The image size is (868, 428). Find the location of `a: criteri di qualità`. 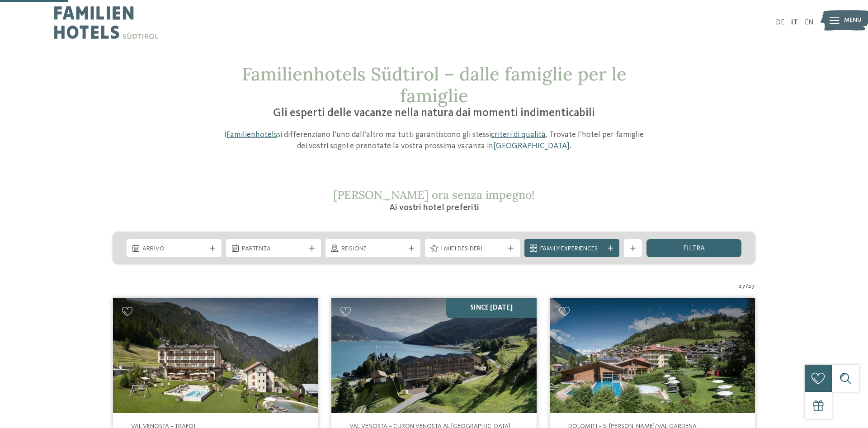

a: criteri di qualità is located at coordinates (518, 135).